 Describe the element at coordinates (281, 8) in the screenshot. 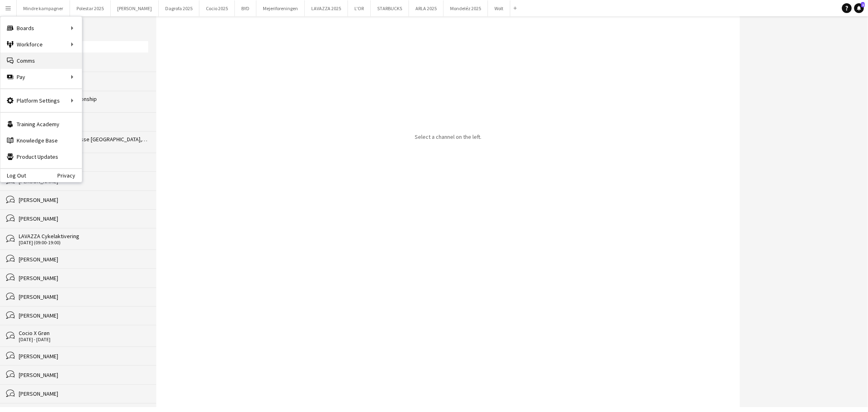

I see `button: Mejeriforeningen` at that location.